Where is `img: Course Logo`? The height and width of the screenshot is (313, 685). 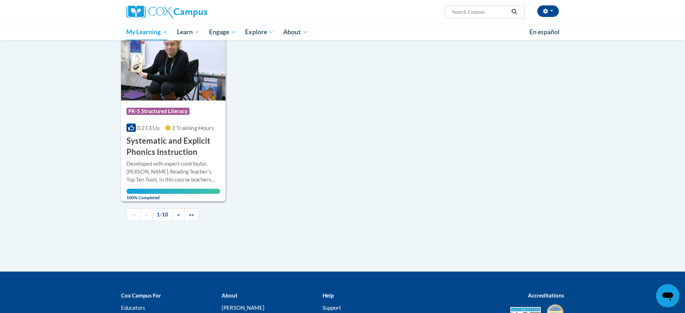
img: Course Logo is located at coordinates (173, 64).